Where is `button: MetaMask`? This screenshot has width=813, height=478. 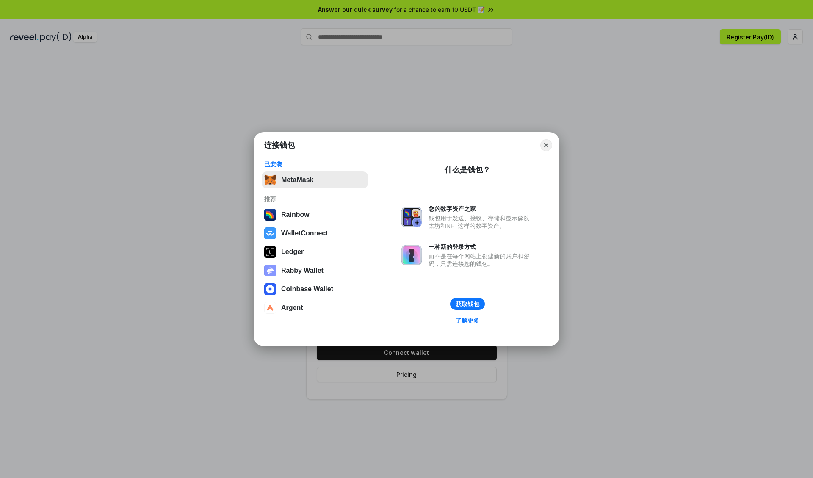
button: MetaMask is located at coordinates (315, 180).